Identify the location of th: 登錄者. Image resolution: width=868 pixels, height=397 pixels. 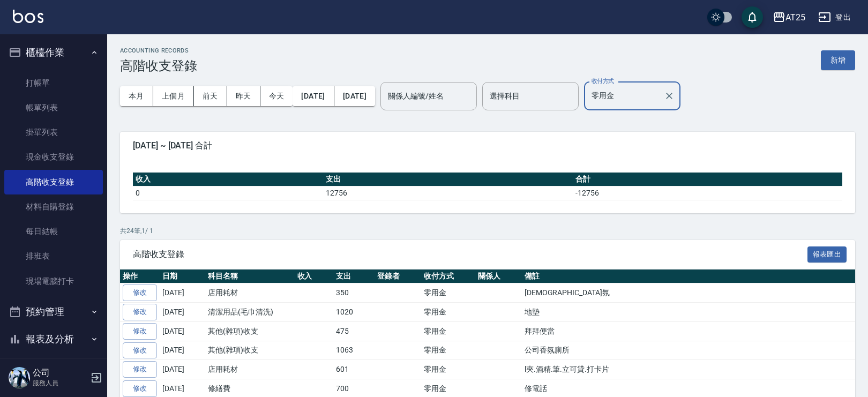
(398, 277).